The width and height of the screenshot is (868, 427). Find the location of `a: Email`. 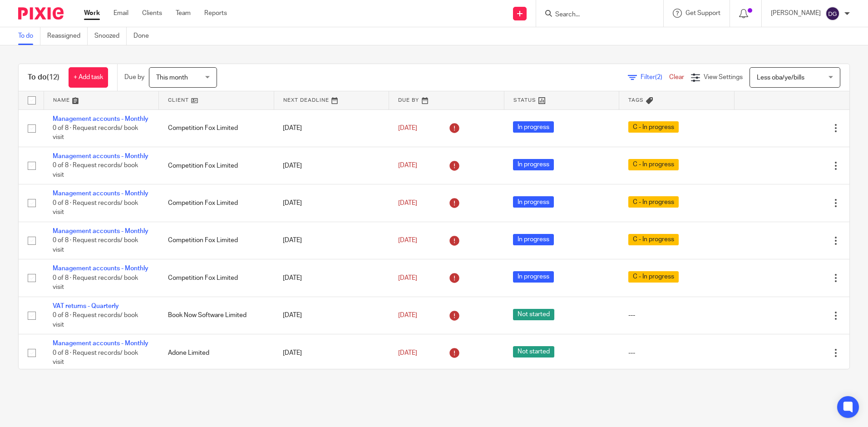

a: Email is located at coordinates (121, 13).